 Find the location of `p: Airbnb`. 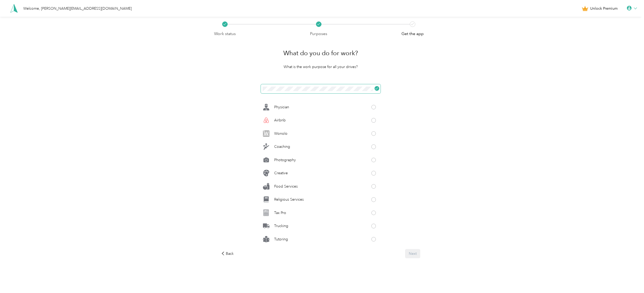

p: Airbnb is located at coordinates (280, 120).